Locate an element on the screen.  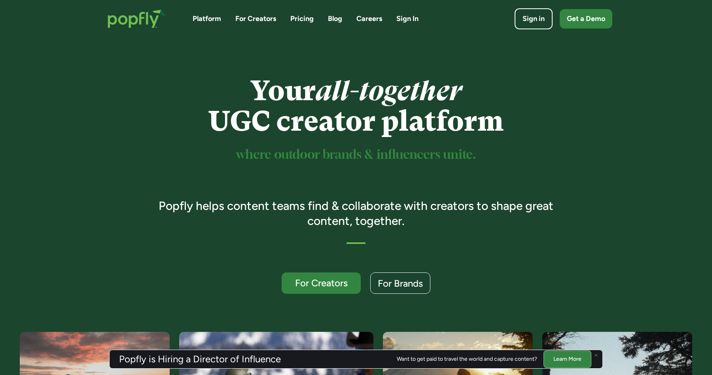
div: Sign in is located at coordinates (534, 19).